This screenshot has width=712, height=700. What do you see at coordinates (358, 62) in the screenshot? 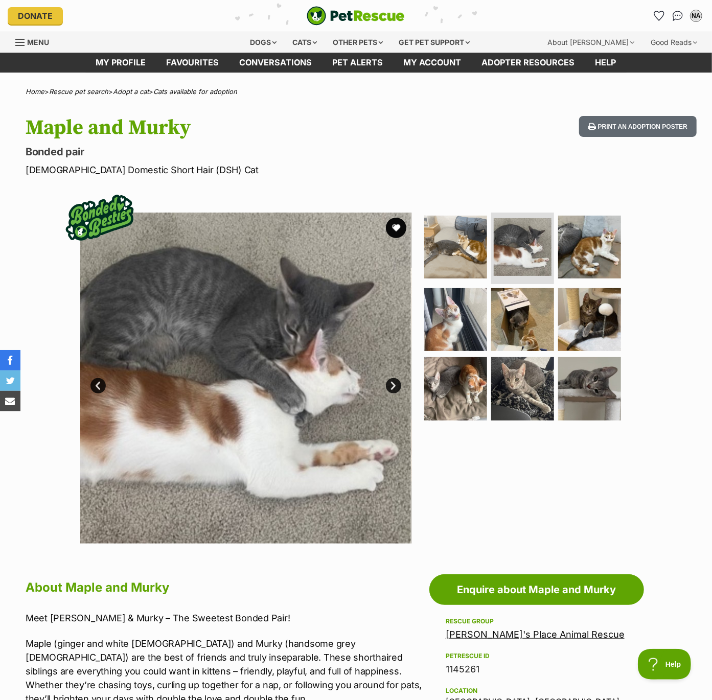
I see `a: Pet alerts` at bounding box center [358, 62].